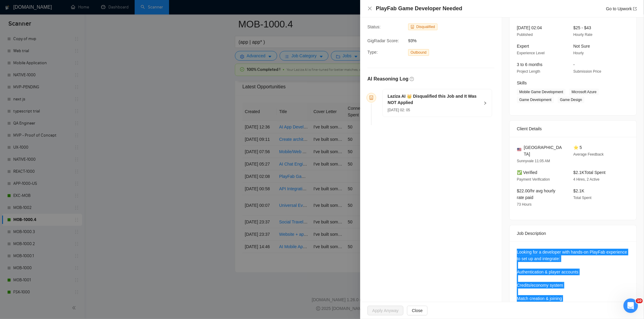 The image size is (644, 319). Describe the element at coordinates (587, 72) in the screenshot. I see `span: Submission Price` at that location.